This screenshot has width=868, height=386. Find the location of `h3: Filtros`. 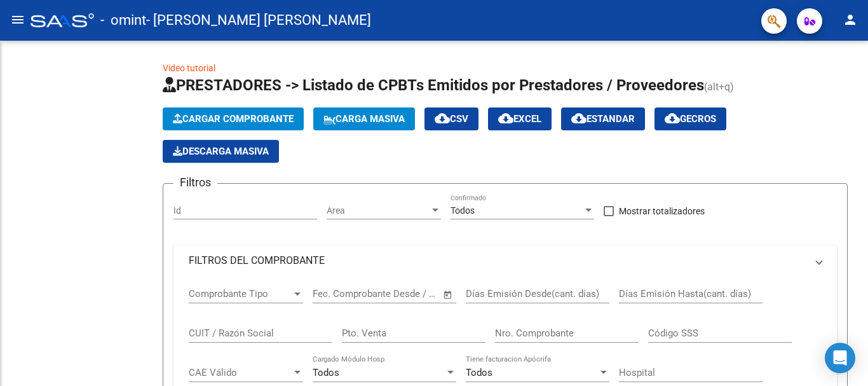

h3: Filtros is located at coordinates (196, 182).